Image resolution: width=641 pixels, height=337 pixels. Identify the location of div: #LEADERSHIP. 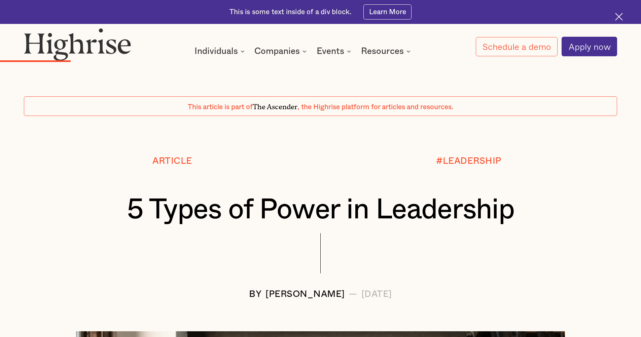
(469, 161).